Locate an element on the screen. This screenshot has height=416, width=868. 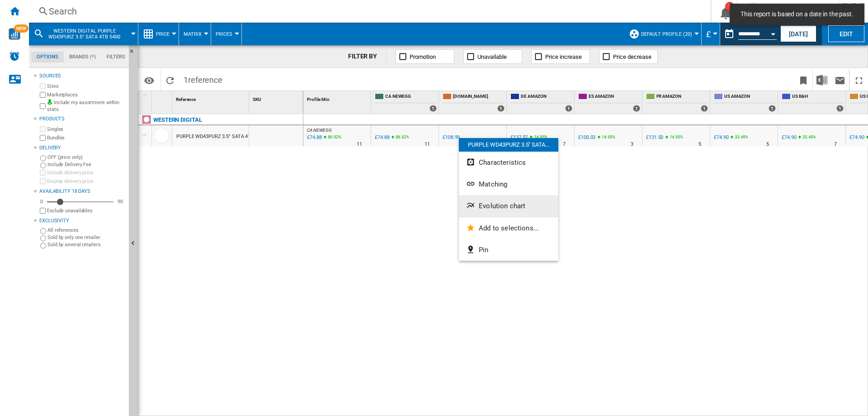
button: Characteristics is located at coordinates (508, 162).